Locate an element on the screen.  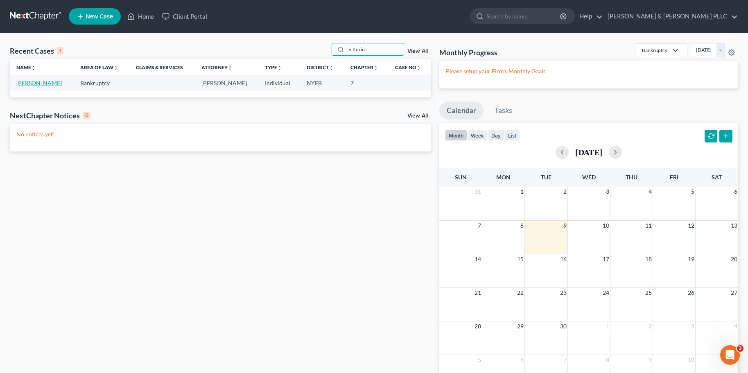
span: Wed is located at coordinates (589, 177).